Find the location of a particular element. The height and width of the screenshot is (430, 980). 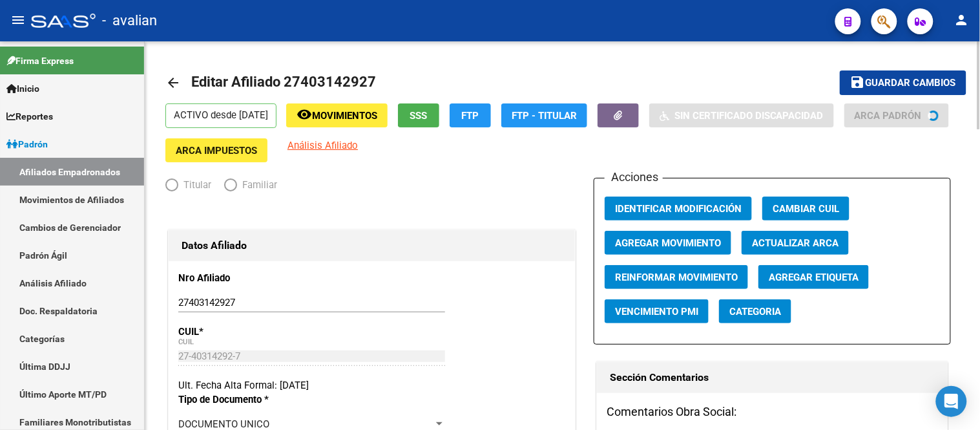

span: Agregar Etiqueta is located at coordinates (813, 278).